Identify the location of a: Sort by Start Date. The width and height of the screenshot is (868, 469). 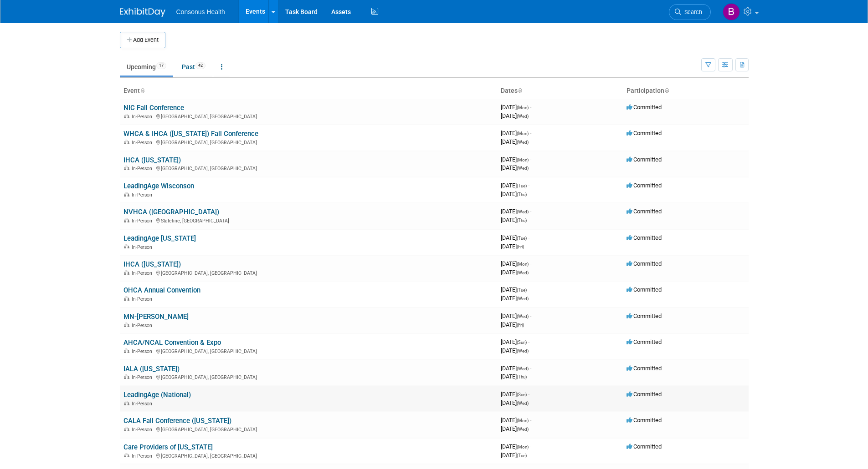
(520, 91).